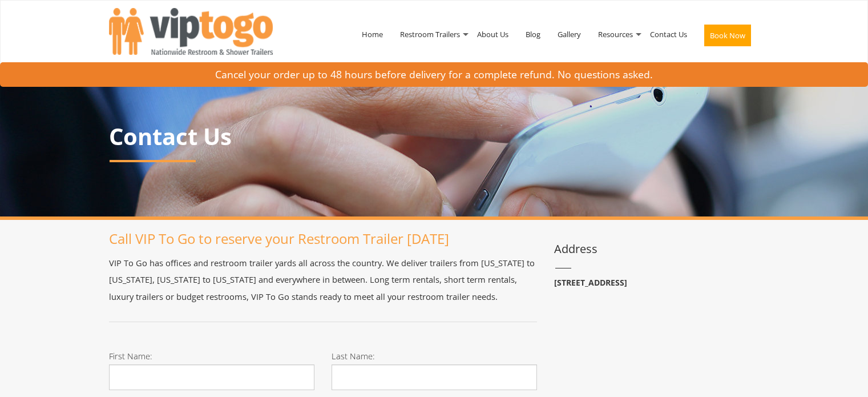  Describe the element at coordinates (728, 38) in the screenshot. I see `a: Book Now` at that location.